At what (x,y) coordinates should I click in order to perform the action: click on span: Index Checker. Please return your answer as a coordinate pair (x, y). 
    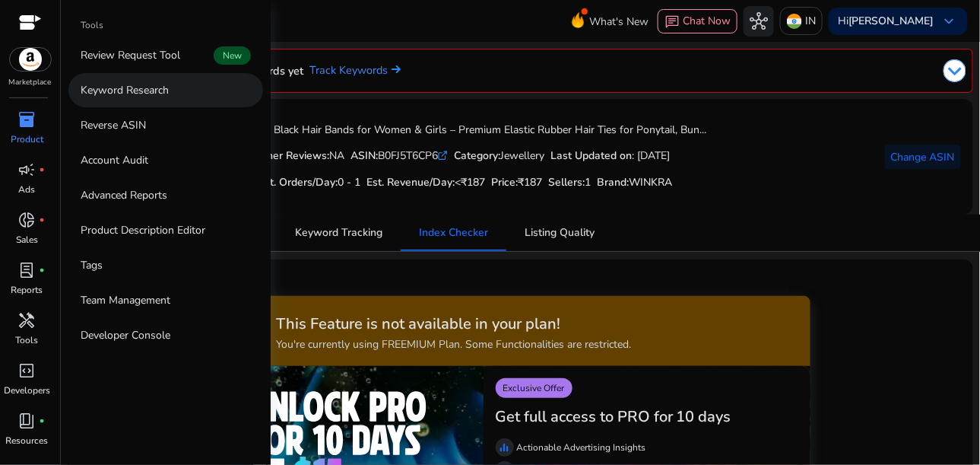
    Looking at the image, I should click on (453, 232).